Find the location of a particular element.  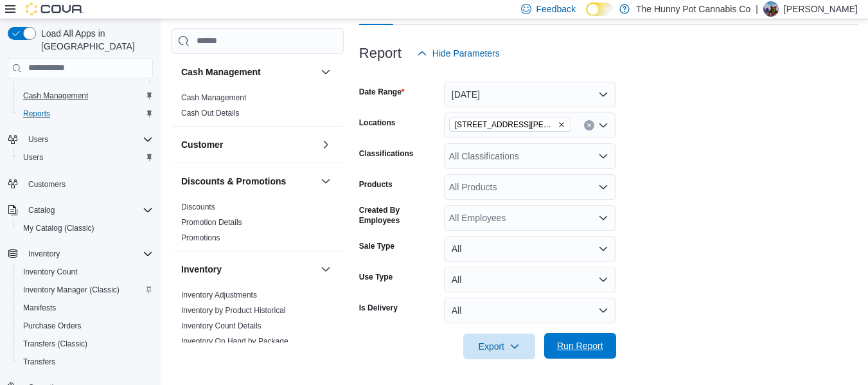

a: Transfers is located at coordinates (39, 362).